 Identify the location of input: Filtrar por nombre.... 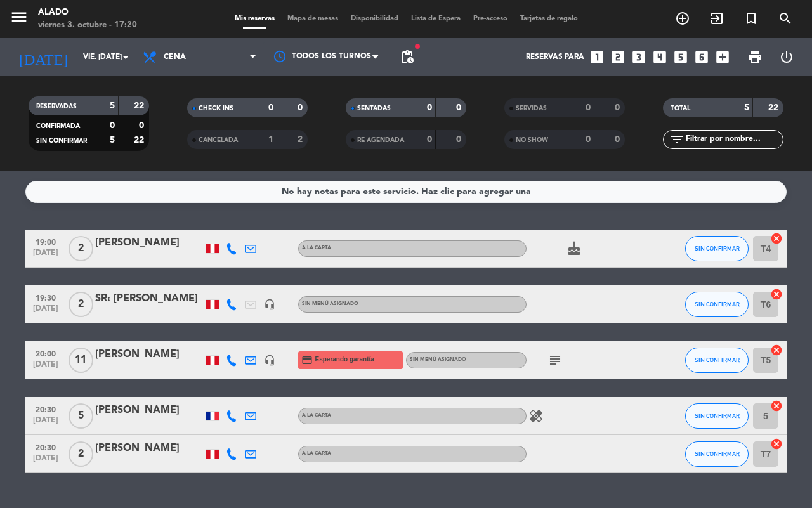
(733, 139).